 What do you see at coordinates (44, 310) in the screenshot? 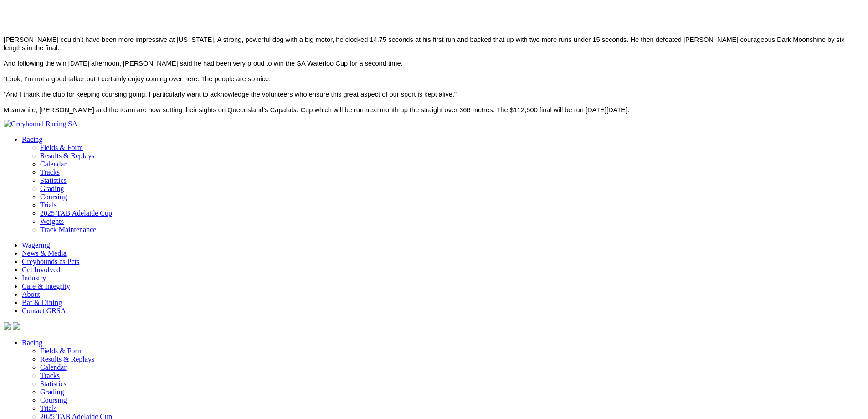
I see `a: Contact GRSA` at bounding box center [44, 310].